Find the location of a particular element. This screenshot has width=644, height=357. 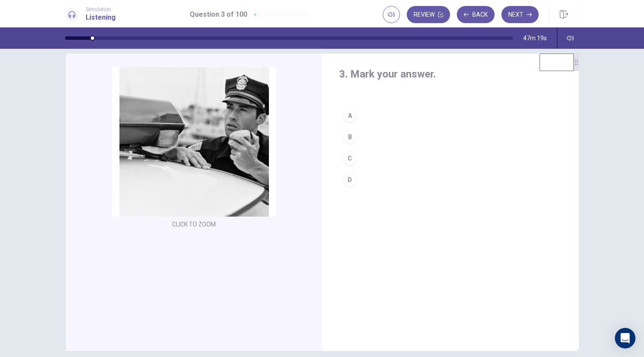

div: A is located at coordinates (350, 115).